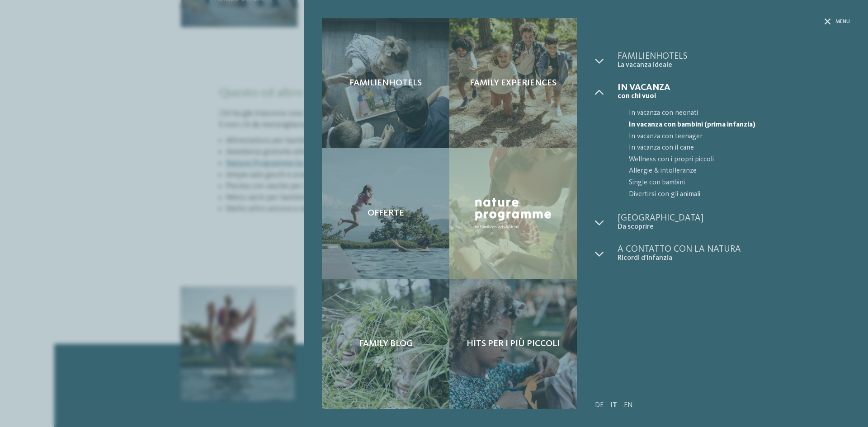  I want to click on a: A contatto con la natura Ricordi d’infanzia, so click(734, 253).